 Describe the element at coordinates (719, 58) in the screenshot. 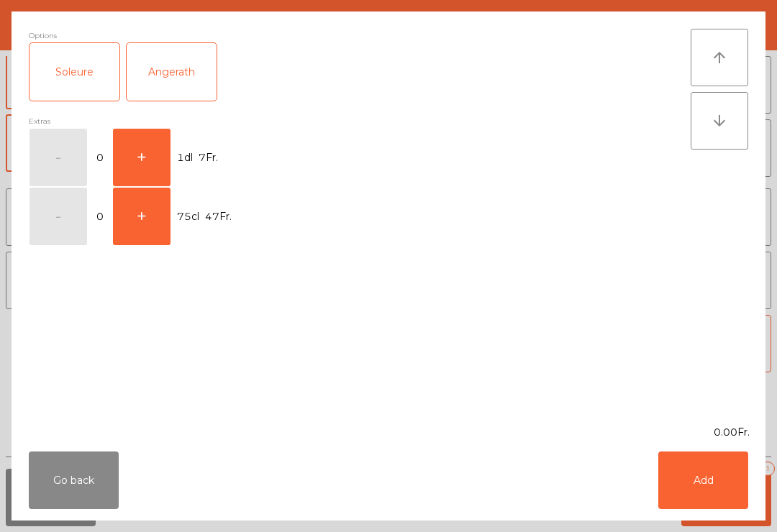

I see `button: arrow_upward` at that location.